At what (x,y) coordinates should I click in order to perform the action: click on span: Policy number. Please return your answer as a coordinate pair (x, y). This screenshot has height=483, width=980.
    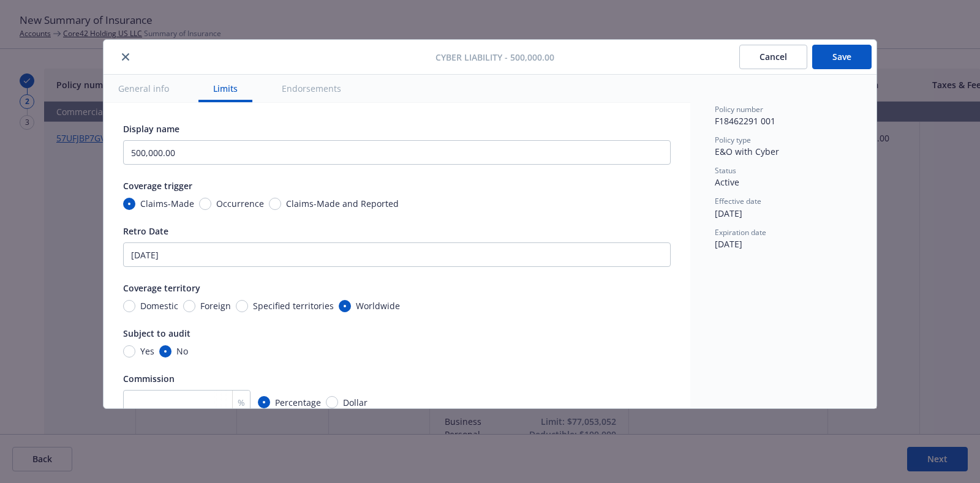
    Looking at the image, I should click on (739, 109).